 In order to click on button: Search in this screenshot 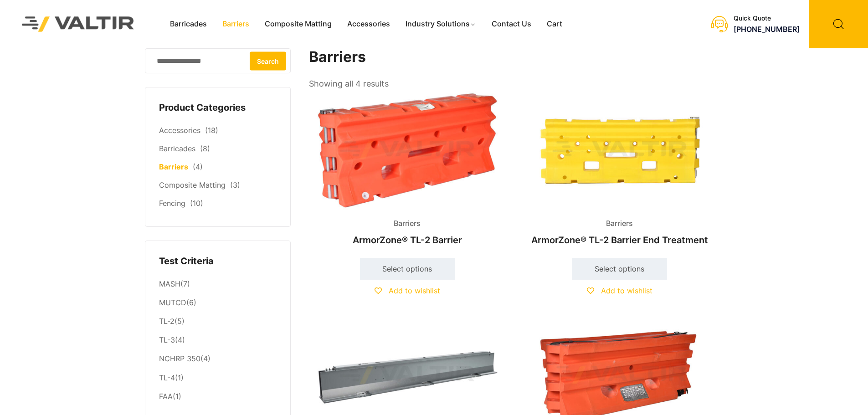, I will do `click(268, 60)`.